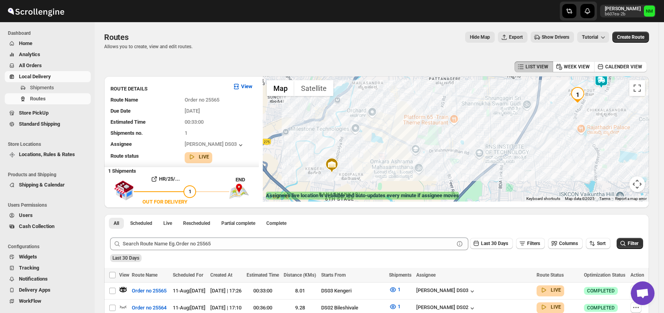  What do you see at coordinates (49, 144) in the screenshot?
I see `span: Store Locations` at bounding box center [49, 144].